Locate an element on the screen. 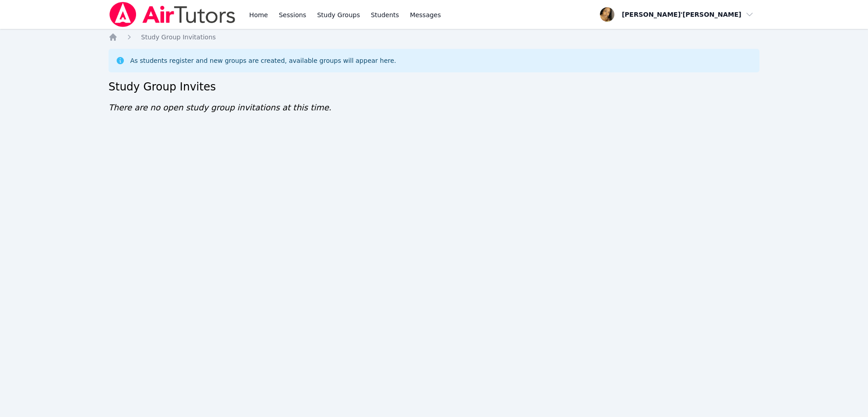 Image resolution: width=868 pixels, height=417 pixels. h2: Study Group Invites is located at coordinates (434, 87).